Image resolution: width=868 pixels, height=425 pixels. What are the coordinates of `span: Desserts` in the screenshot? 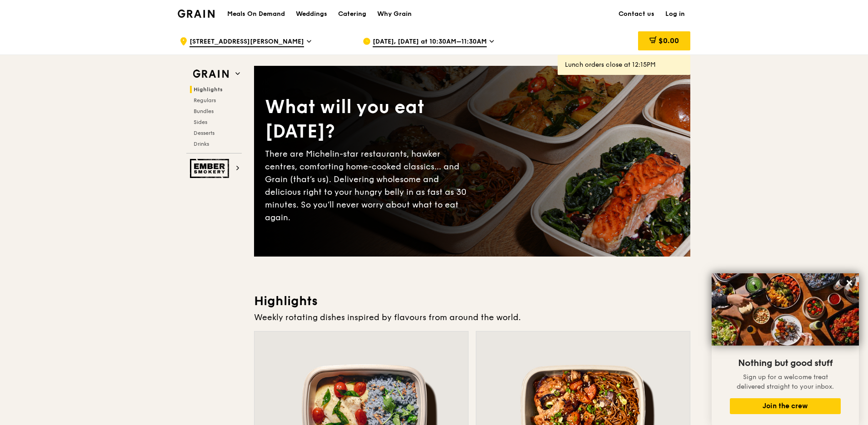 It's located at (204, 133).